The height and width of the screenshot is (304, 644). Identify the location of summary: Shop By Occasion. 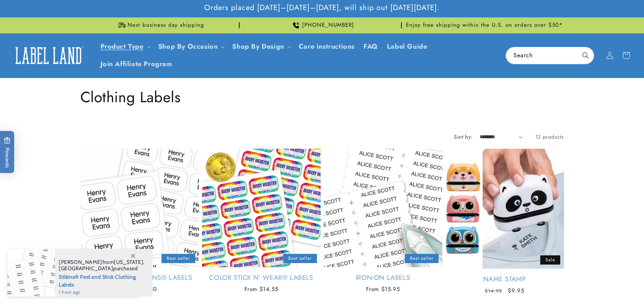
(191, 46).